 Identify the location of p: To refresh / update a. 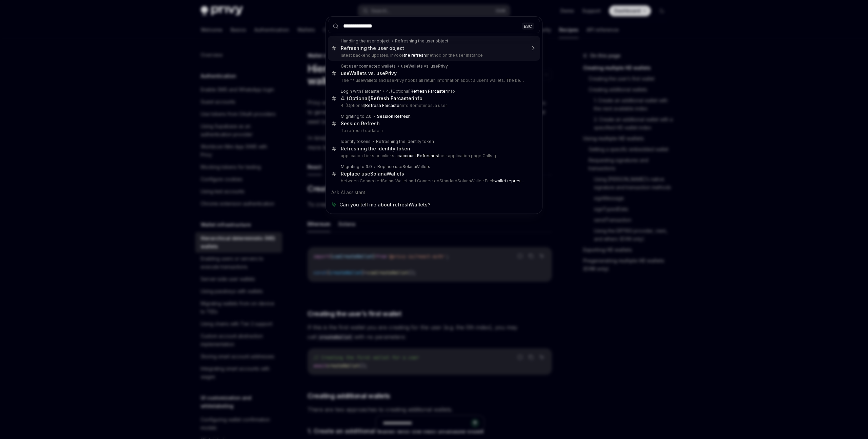
(434, 131).